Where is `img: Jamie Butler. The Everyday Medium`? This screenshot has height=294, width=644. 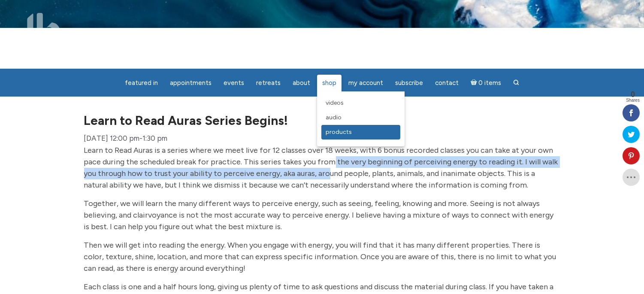
img: Jamie Butler. The Everyday Medium is located at coordinates (37, 30).